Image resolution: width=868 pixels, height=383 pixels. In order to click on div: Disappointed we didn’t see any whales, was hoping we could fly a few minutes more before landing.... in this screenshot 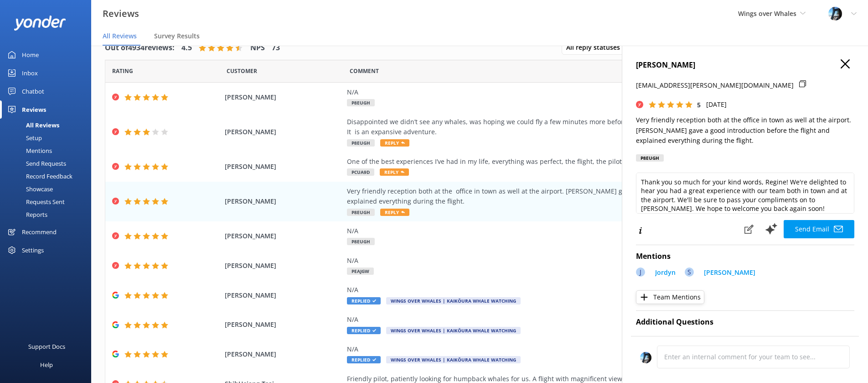, I will do `click(554, 127)`.